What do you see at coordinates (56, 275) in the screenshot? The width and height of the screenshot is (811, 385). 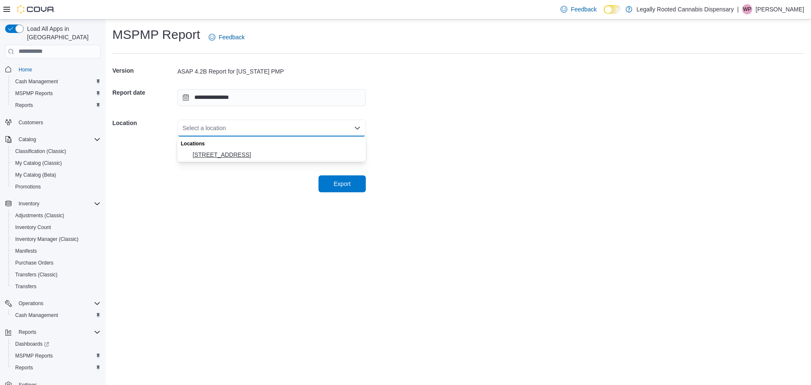 I see `button: Transfers (Classic)` at bounding box center [56, 275].